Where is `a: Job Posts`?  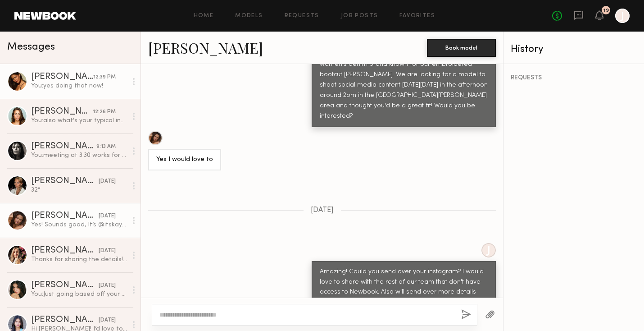
a: Job Posts is located at coordinates (359, 16).